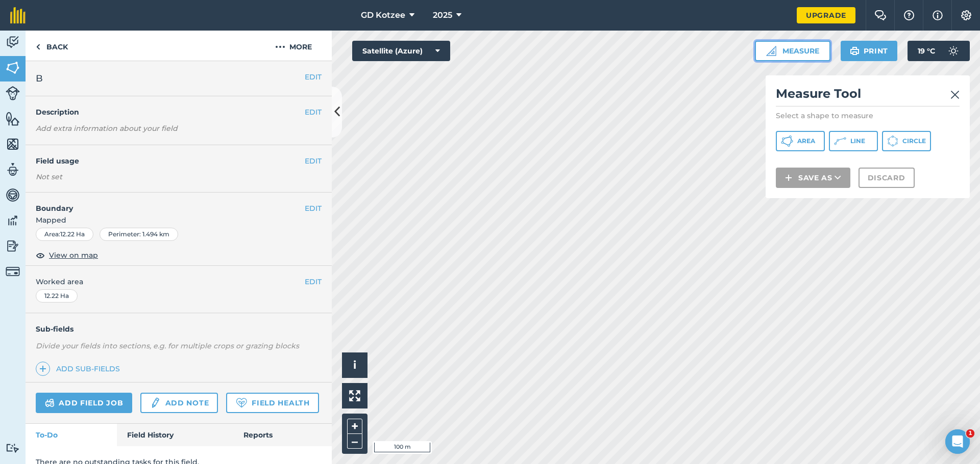 This screenshot has width=980, height=464. What do you see at coordinates (906, 142) in the screenshot?
I see `button: Circle` at bounding box center [906, 142].